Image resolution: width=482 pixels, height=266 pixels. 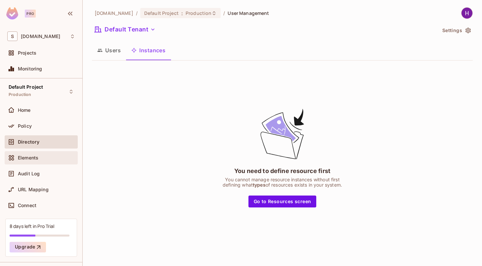 What do you see at coordinates (25, 126) in the screenshot?
I see `span: Policy` at bounding box center [25, 126].